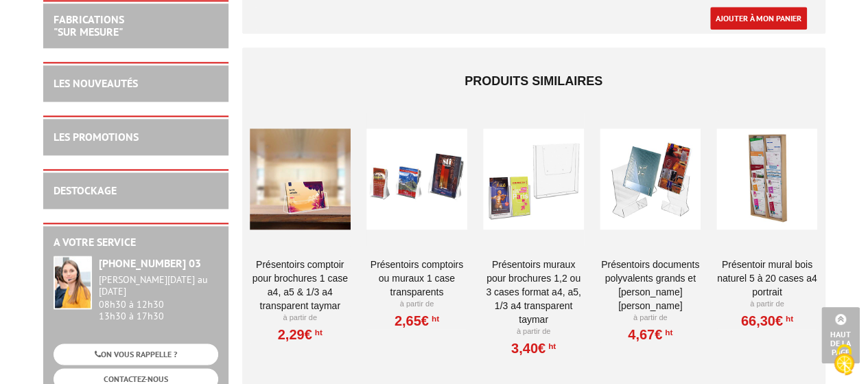 The width and height of the screenshot is (868, 384). I want to click on a: DESTOCKAGE, so click(85, 190).